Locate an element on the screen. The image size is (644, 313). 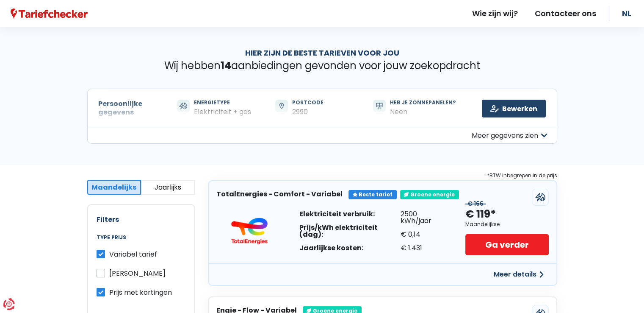
a: Tariefchecker is located at coordinates (49, 14).